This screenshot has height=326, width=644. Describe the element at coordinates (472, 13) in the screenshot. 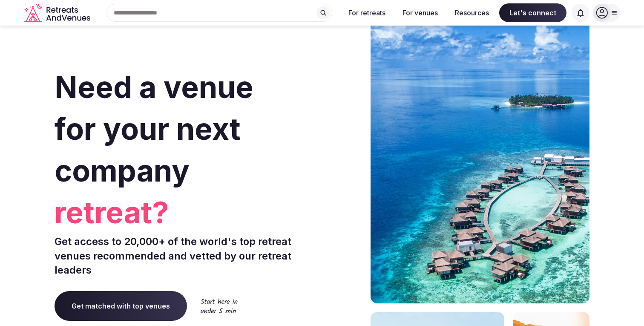

I see `button: Resources` at that location.